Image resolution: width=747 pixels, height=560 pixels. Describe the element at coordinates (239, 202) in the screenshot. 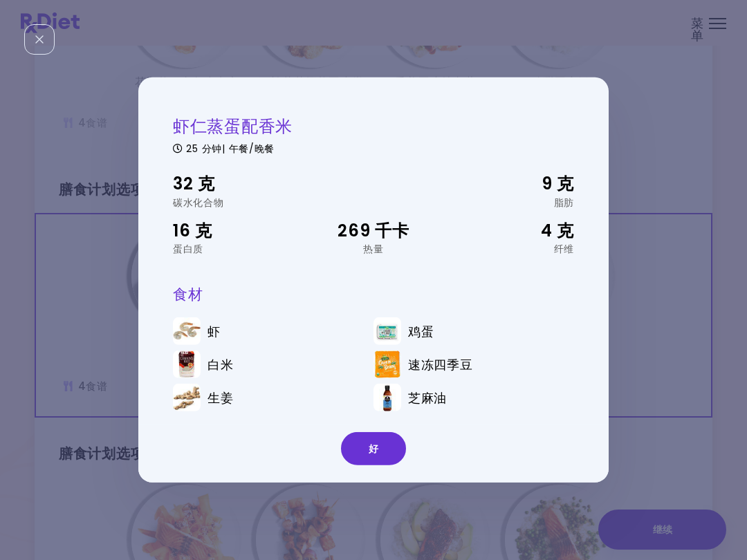

I see `div: 碳水化合物` at that location.